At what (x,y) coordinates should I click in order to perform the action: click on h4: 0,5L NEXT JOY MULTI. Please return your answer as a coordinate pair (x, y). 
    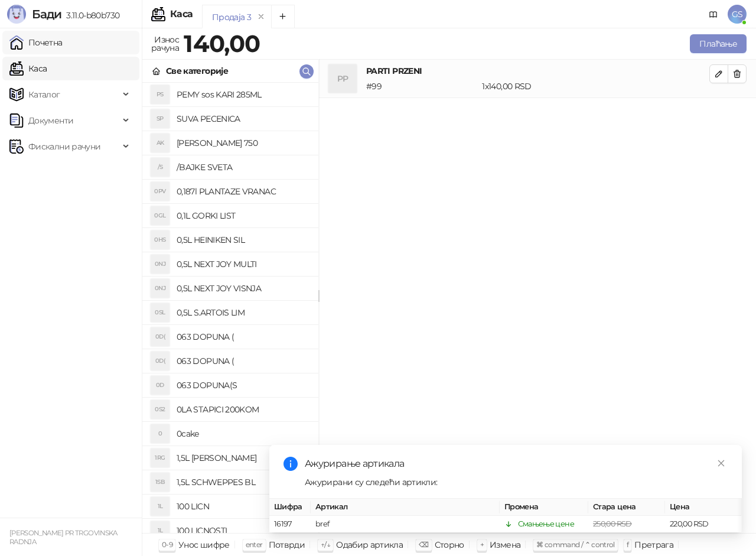
    Looking at the image, I should click on (243, 264).